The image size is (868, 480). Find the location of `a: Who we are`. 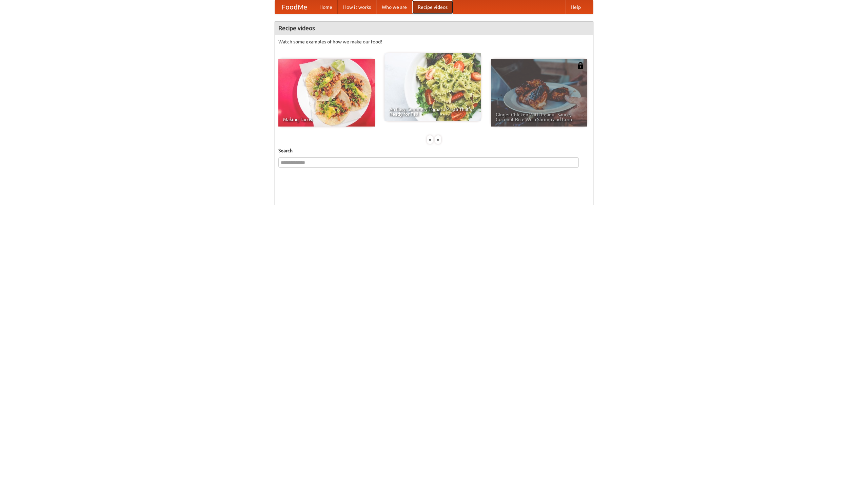

a: Who we are is located at coordinates (394, 7).